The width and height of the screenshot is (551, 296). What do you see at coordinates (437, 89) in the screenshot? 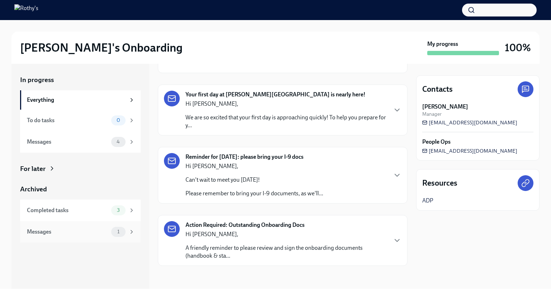
I see `h4: Contacts` at bounding box center [437, 89].